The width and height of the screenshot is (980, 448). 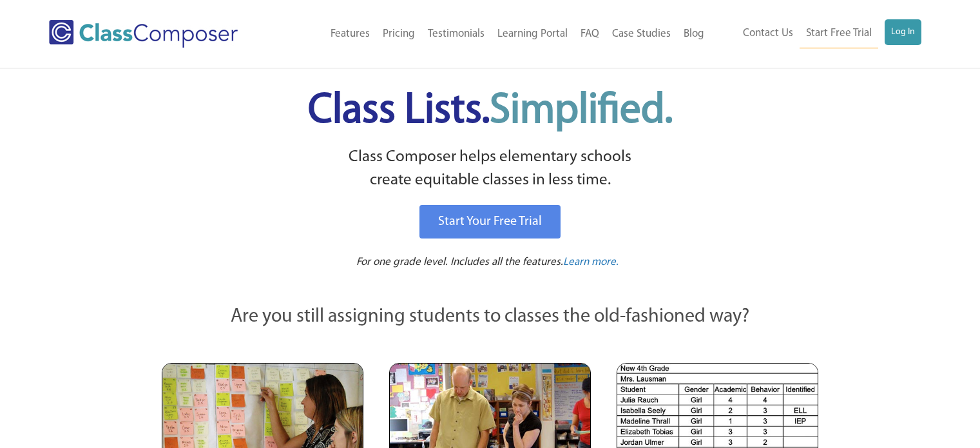 What do you see at coordinates (532, 34) in the screenshot?
I see `a: Learning Portal` at bounding box center [532, 34].